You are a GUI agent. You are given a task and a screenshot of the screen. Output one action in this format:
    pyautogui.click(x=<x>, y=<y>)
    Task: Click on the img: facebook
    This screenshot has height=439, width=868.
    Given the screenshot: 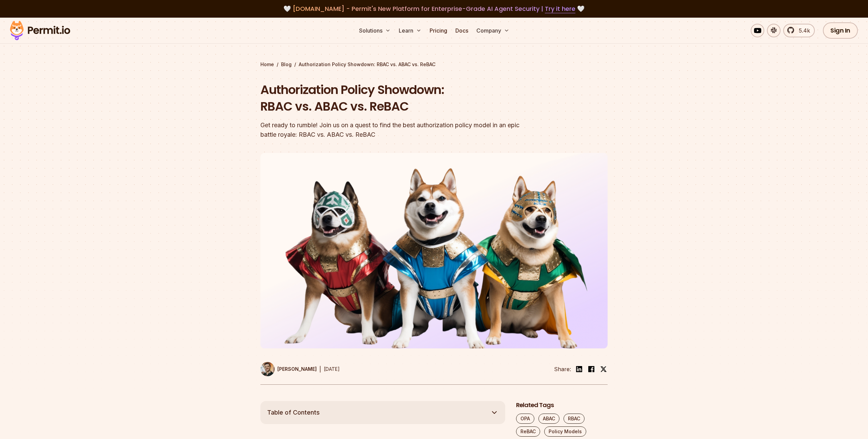 What is the action you would take?
    pyautogui.click(x=591, y=369)
    